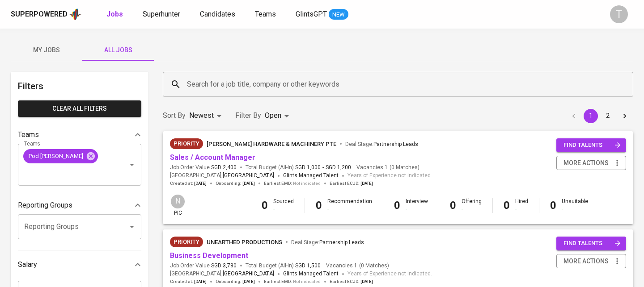 Image resolution: width=644 pixels, height=287 pixels. I want to click on span: Deal Stage :, so click(328, 242).